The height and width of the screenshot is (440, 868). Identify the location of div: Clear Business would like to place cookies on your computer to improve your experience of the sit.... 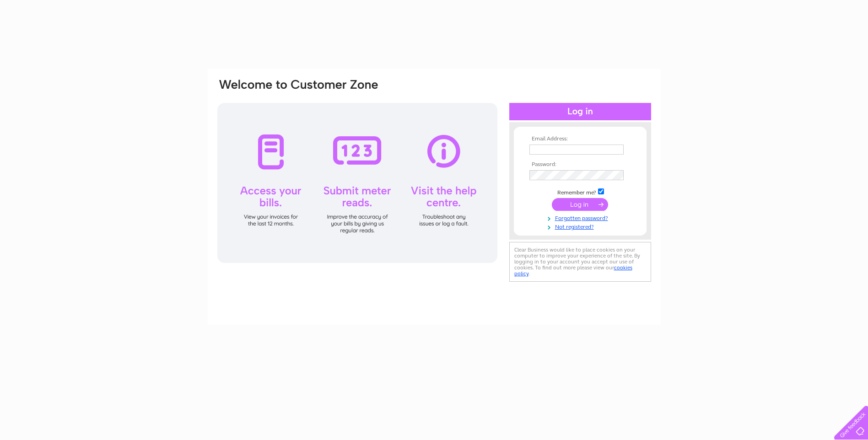
(580, 262).